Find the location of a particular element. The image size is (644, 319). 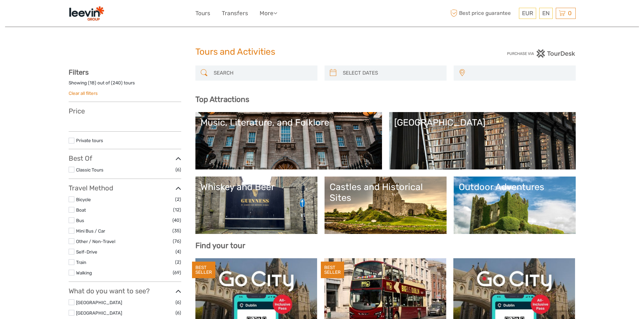

a: Other / Non-Travel is located at coordinates (96, 241).